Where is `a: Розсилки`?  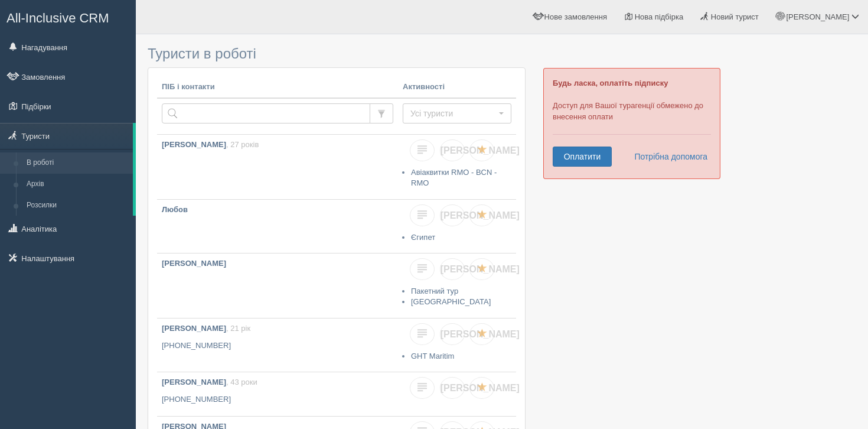
a: Розсилки is located at coordinates (77, 205).